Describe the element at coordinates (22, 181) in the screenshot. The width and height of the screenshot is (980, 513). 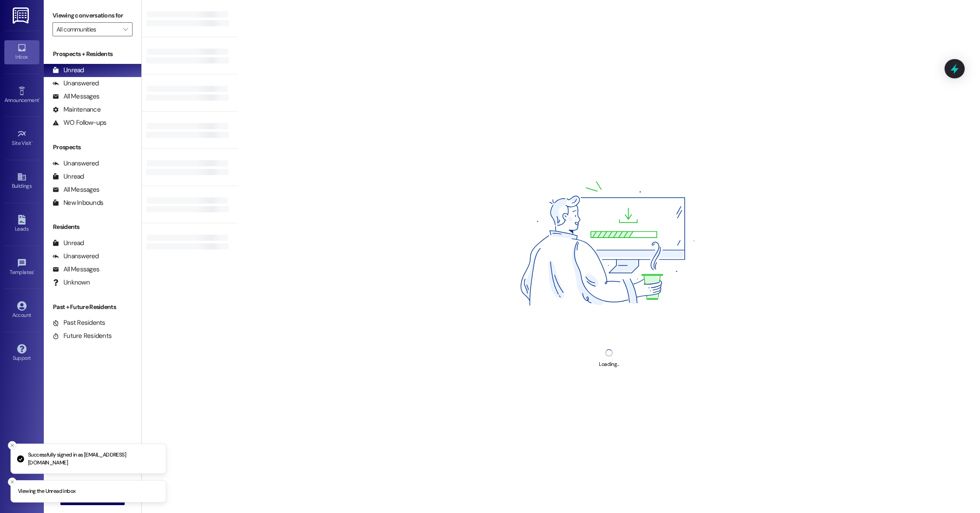
I see `a: Buildings` at that location.